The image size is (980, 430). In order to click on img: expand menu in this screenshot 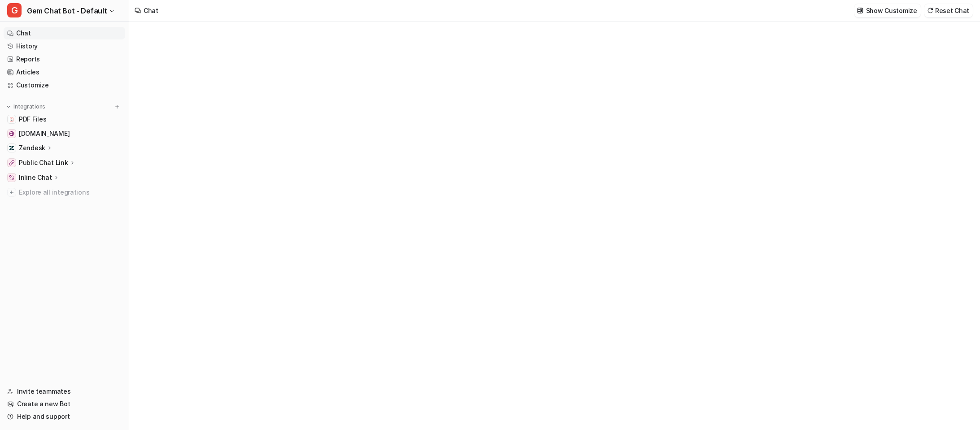, I will do `click(8, 107)`.